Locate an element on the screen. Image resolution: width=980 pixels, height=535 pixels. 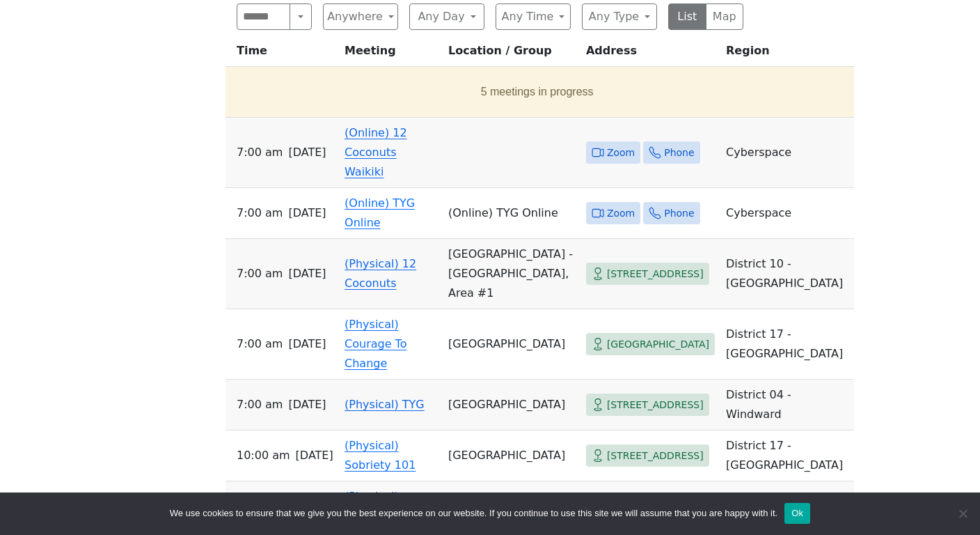
th: Time is located at coordinates (282, 53).